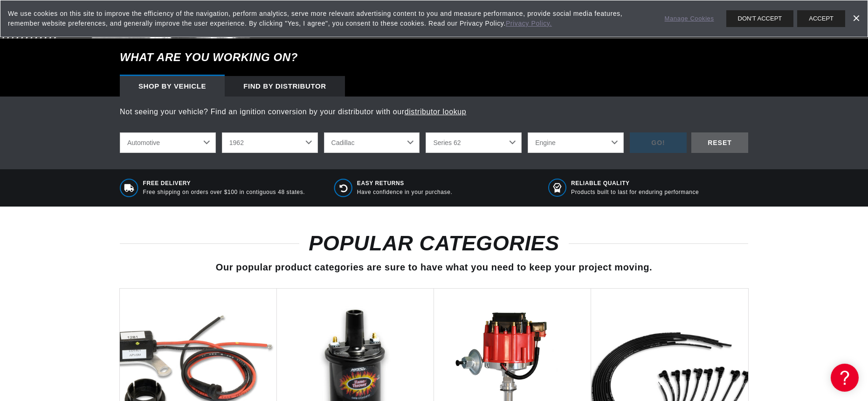 This screenshot has width=868, height=401. I want to click on span: We use cookies on this site to improve the efficiency of the navigation, perform analytics, serve..., so click(329, 18).